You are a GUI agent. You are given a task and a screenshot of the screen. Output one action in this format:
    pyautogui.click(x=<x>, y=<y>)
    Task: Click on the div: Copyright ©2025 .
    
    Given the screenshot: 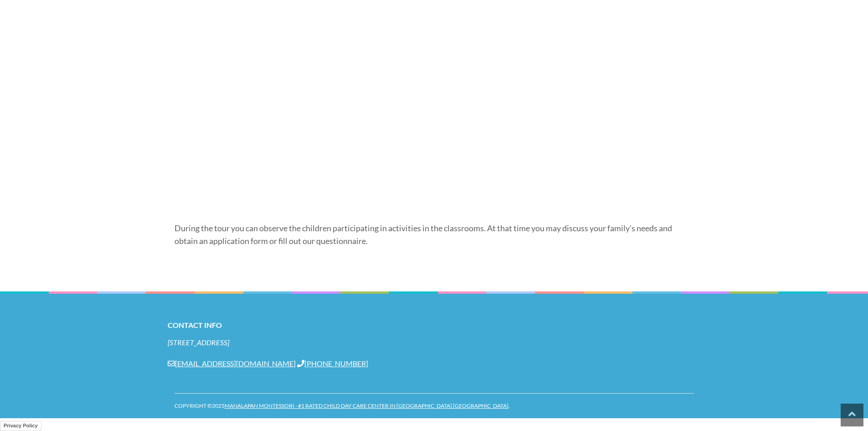 What is the action you would take?
    pyautogui.click(x=434, y=406)
    